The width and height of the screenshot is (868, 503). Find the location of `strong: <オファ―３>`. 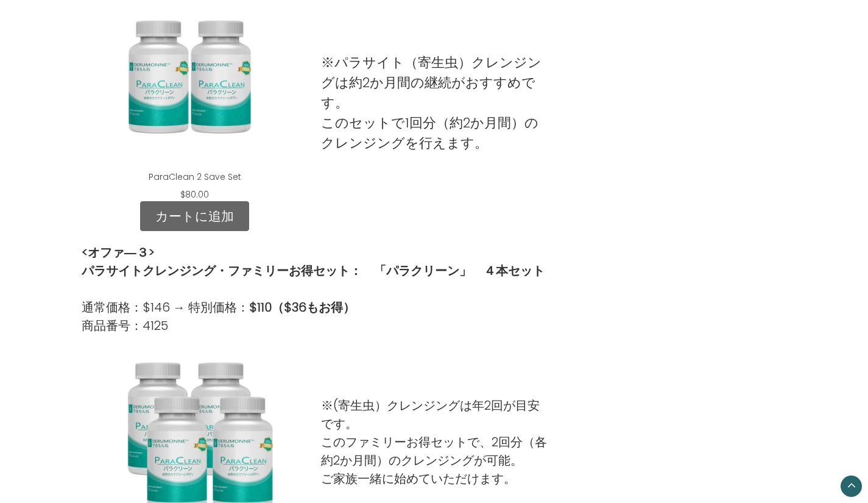

strong: <オファ―３> is located at coordinates (118, 252).